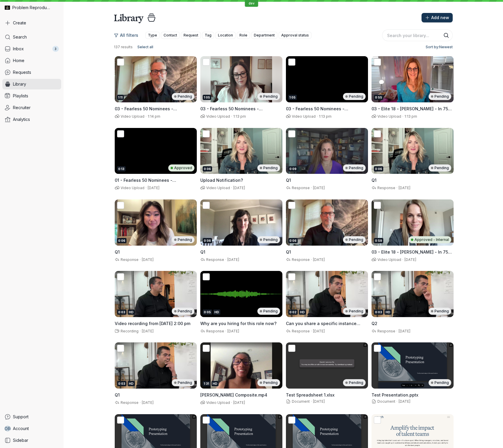 This screenshot has width=503, height=448. Describe the element at coordinates (145, 47) in the screenshot. I see `button: Select all` at that location.